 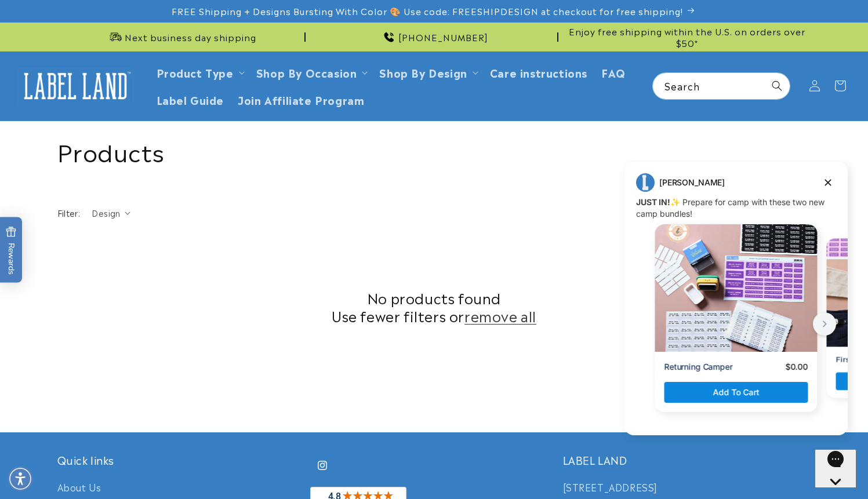 I want to click on a: Label Guide, so click(x=190, y=99).